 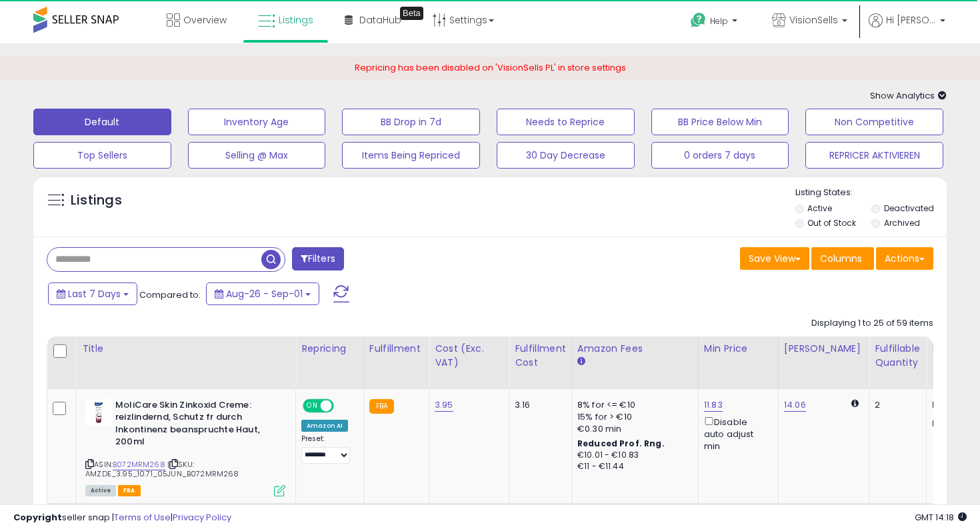 I want to click on button: Columns, so click(x=842, y=258).